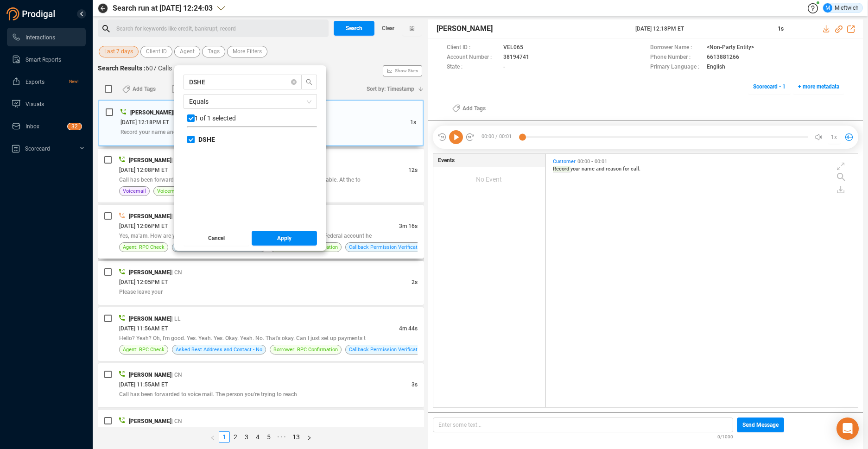 This screenshot has height=449, width=868. Describe the element at coordinates (848, 429) in the screenshot. I see `div: Open Intercom Messenger` at that location.